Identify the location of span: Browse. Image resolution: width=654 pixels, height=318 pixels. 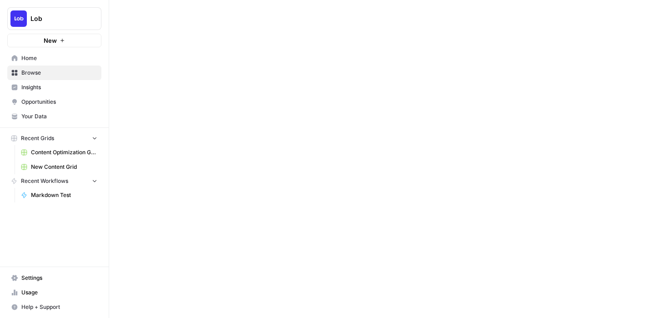
(59, 73).